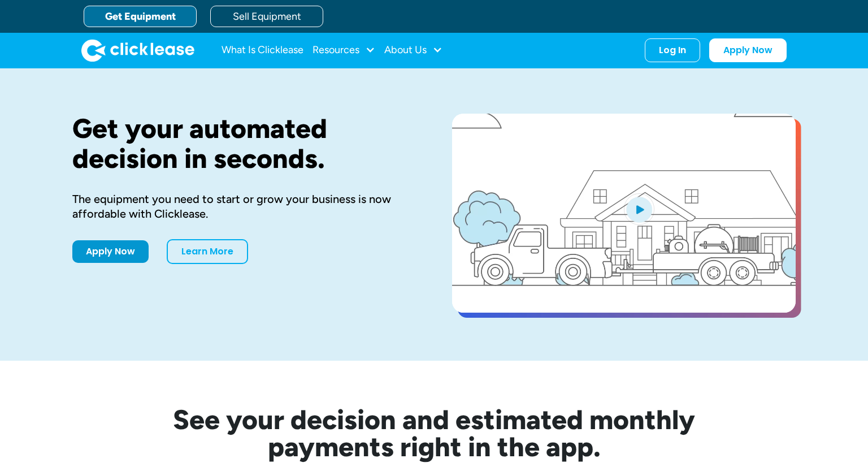  Describe the element at coordinates (434, 433) in the screenshot. I see `h2: See your decision and estimated monthly payments right in the app.` at that location.